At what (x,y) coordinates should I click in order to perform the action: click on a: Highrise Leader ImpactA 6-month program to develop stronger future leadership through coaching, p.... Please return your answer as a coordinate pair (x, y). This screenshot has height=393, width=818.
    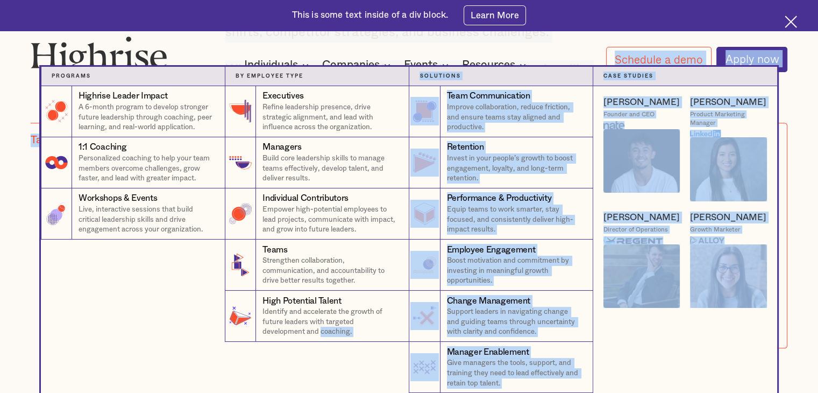
    Looking at the image, I should click on (133, 111).